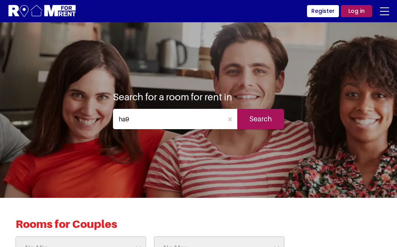 Image resolution: width=397 pixels, height=247 pixels. What do you see at coordinates (323, 11) in the screenshot?
I see `a: Register` at bounding box center [323, 11].